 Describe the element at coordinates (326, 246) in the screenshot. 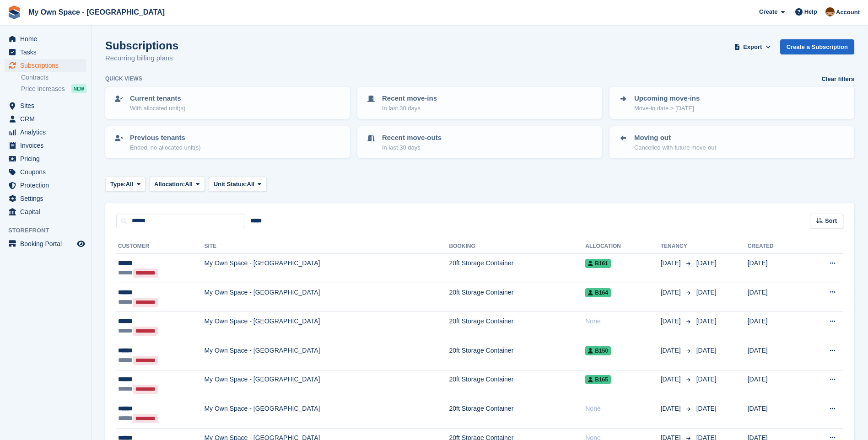

I see `th: Site` at that location.